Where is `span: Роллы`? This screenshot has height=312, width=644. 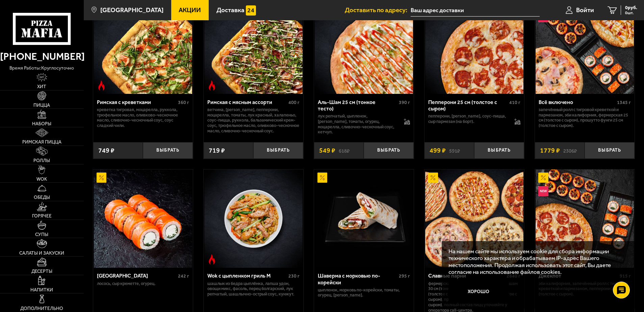 span: Роллы is located at coordinates (42, 161).